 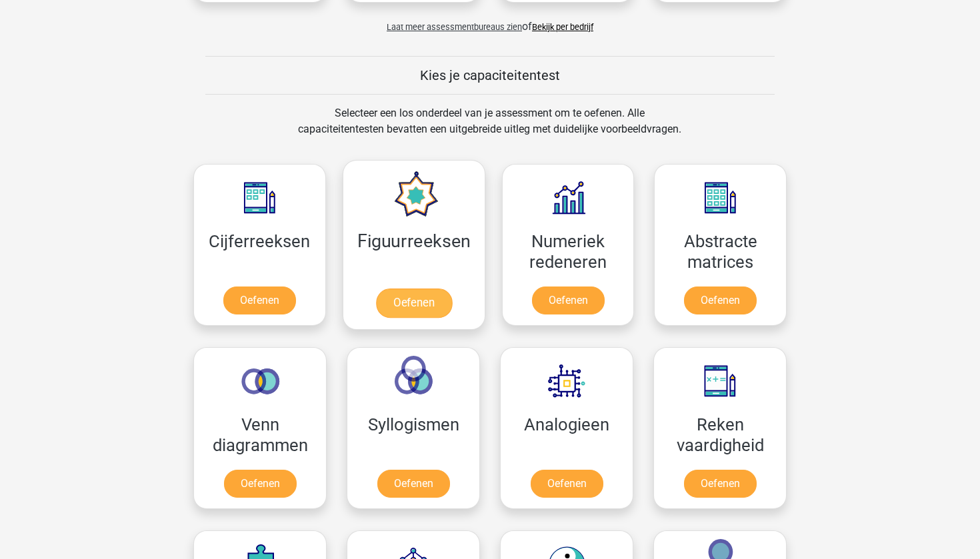 What do you see at coordinates (563, 27) in the screenshot?
I see `a: Bekijk per bedrijf` at bounding box center [563, 27].